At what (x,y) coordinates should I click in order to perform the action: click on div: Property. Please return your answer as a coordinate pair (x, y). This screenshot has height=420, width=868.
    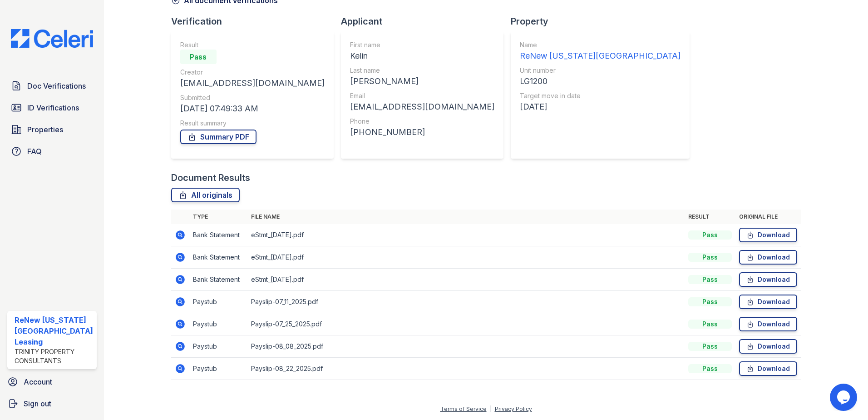
    Looking at the image, I should click on (604, 21).